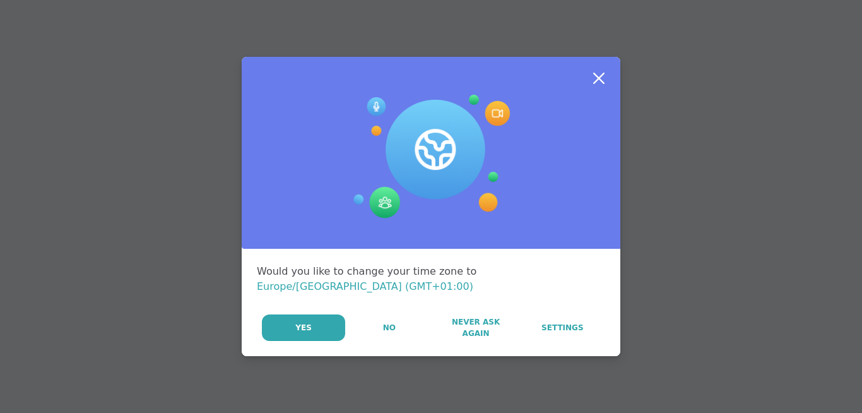  What do you see at coordinates (562, 328) in the screenshot?
I see `span: Settings` at bounding box center [562, 328].